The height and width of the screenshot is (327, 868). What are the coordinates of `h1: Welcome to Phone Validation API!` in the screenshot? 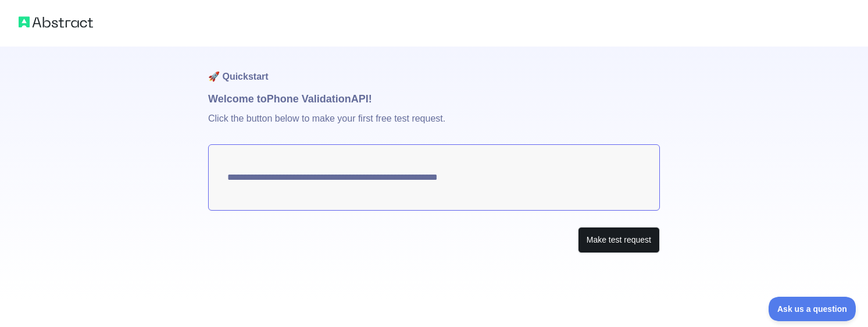 It's located at (434, 99).